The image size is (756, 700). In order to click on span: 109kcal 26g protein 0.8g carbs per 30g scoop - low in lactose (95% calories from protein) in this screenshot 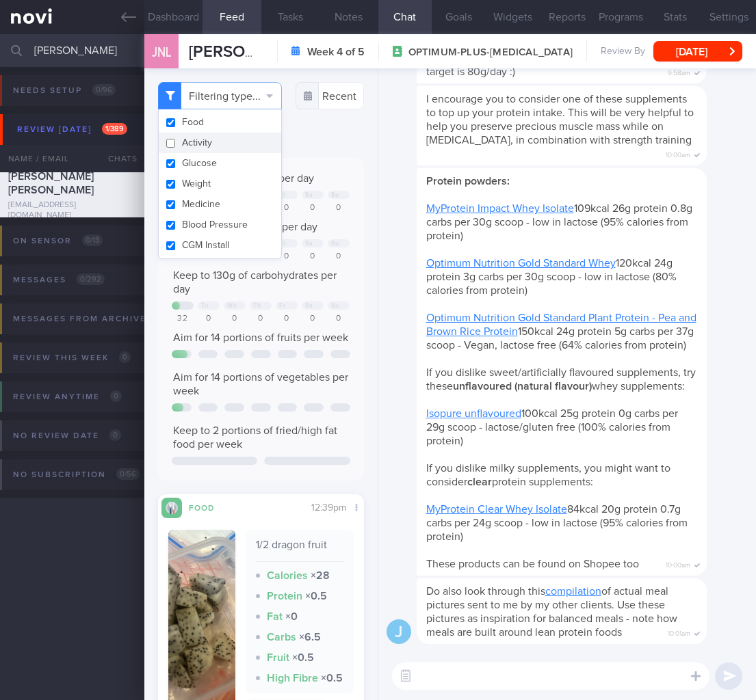, I will do `click(559, 222)`.